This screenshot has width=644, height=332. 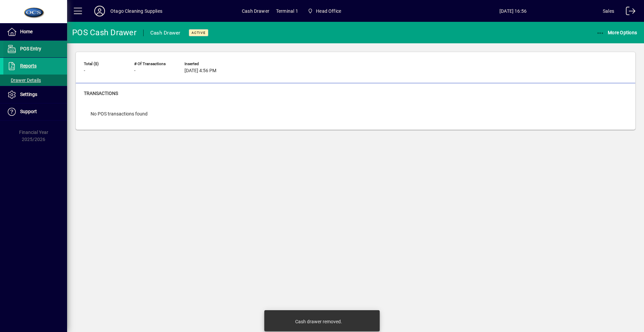 I want to click on span: Drawer Details, so click(x=24, y=80).